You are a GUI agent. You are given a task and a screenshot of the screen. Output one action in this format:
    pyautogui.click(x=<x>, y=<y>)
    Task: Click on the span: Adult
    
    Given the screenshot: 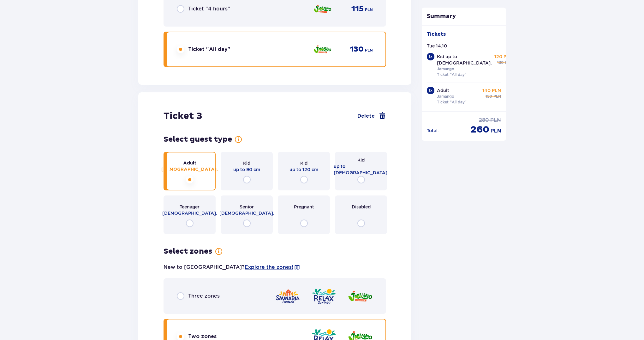 What is the action you would take?
    pyautogui.click(x=190, y=163)
    